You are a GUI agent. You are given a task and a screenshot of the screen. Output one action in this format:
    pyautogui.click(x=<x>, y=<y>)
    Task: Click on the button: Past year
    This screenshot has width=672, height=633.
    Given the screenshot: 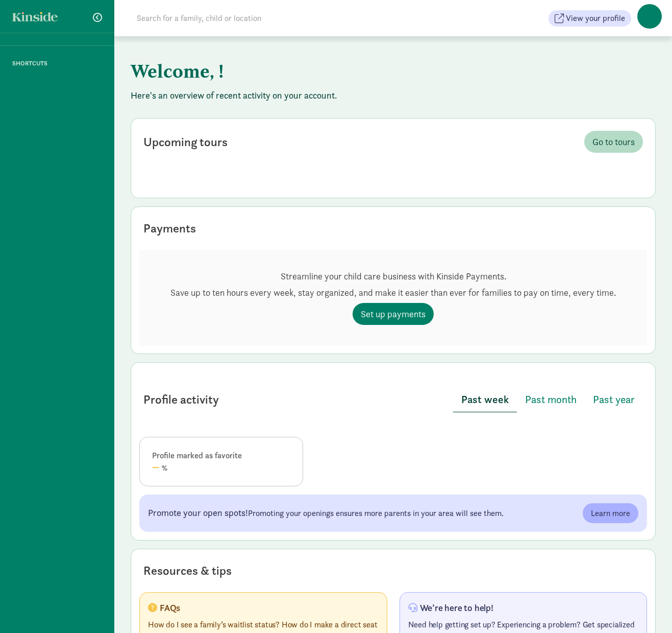 What is the action you would take?
    pyautogui.click(x=614, y=399)
    